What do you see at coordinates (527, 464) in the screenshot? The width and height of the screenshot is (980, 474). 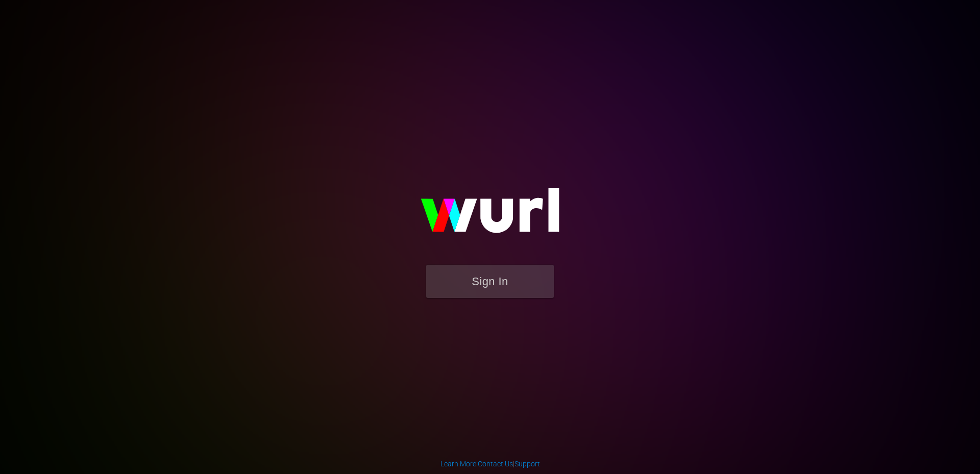 I see `a: Support` at bounding box center [527, 464].